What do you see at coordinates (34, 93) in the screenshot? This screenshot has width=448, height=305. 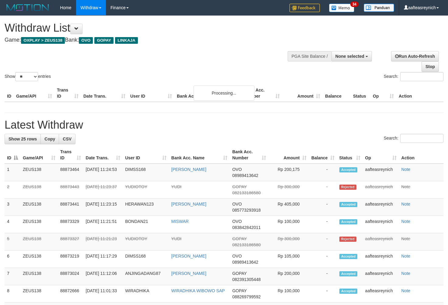 I see `th: Game/API` at bounding box center [34, 93].